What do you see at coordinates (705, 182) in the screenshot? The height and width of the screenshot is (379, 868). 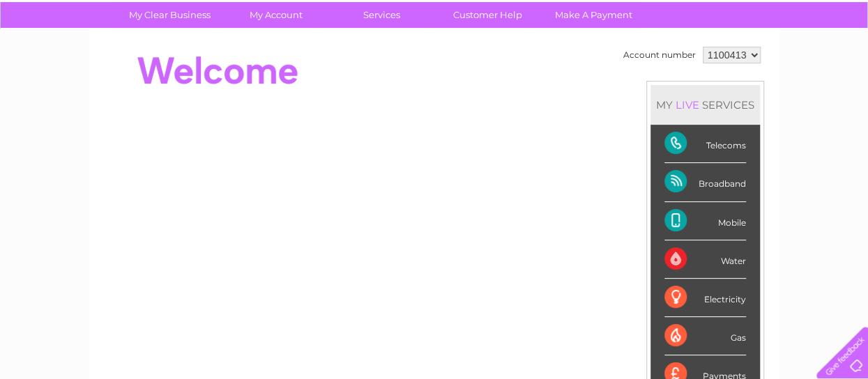 I see `div: Broadband` at bounding box center [705, 182].